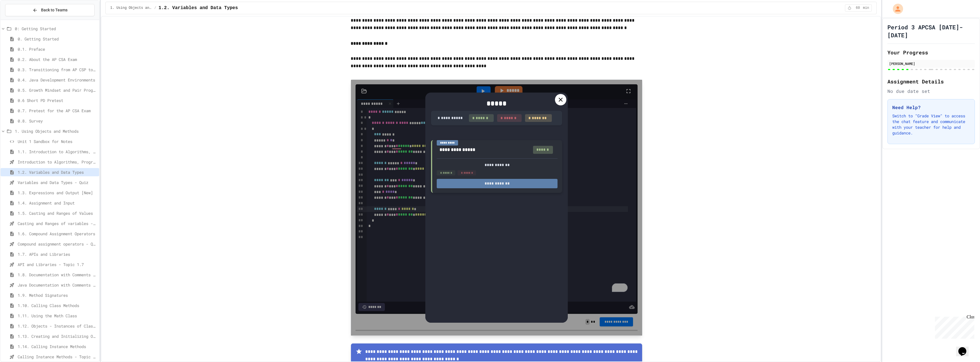 Image resolution: width=980 pixels, height=362 pixels. What do you see at coordinates (57, 254) in the screenshot?
I see `span: 1.7. APIs and Libraries` at bounding box center [57, 254].